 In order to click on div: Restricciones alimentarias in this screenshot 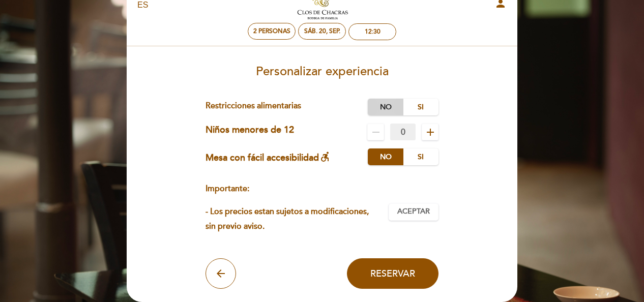, I will do `click(287, 107)`.